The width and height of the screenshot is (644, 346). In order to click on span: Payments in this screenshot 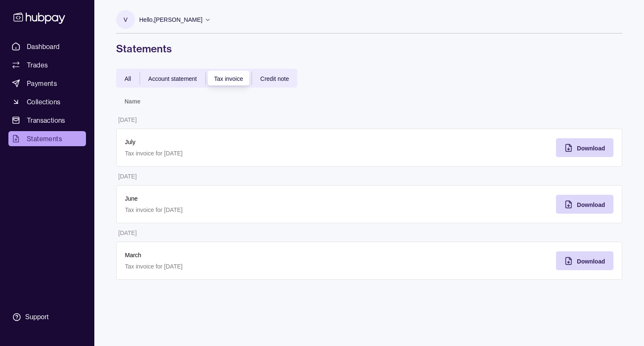, I will do `click(42, 83)`.